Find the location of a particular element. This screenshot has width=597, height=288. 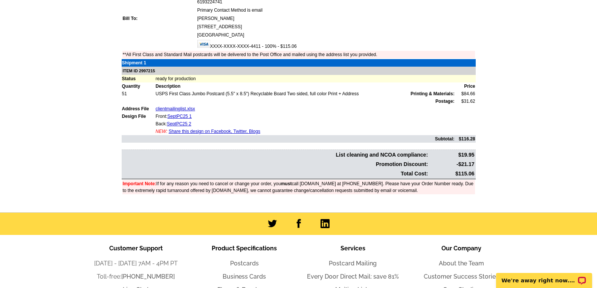

td: Quantity is located at coordinates (138, 86).